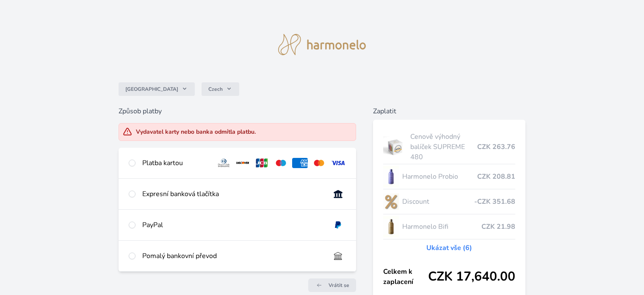  What do you see at coordinates (338, 255) in the screenshot?
I see `img: bankTransfer_IBAN.svg` at bounding box center [338, 255].